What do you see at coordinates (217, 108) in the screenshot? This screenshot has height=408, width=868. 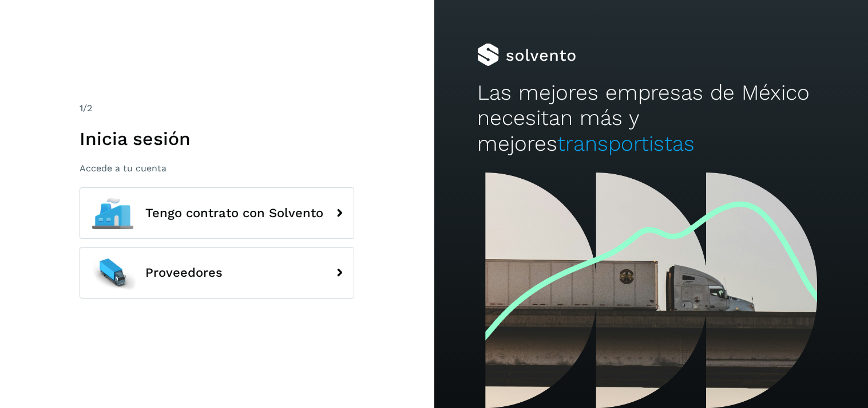 I see `div: /2` at bounding box center [217, 108].